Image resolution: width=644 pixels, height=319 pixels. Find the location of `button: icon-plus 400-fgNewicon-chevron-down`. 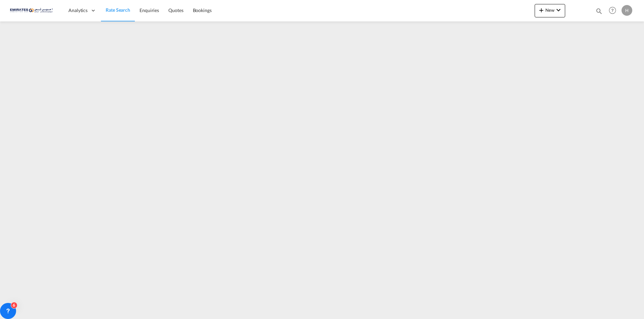

button: icon-plus 400-fgNewicon-chevron-down is located at coordinates (549, 11).